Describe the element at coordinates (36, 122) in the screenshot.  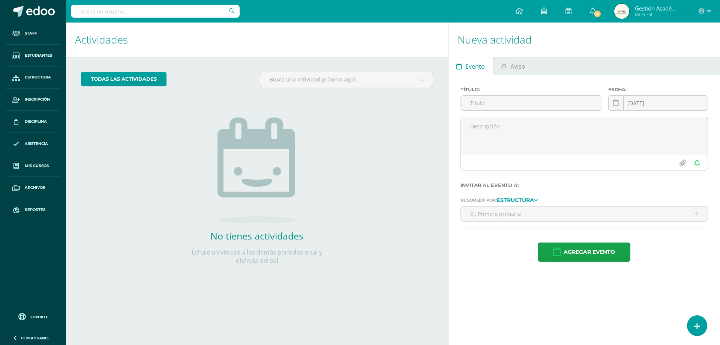
I see `span: Disciplina` at that location.